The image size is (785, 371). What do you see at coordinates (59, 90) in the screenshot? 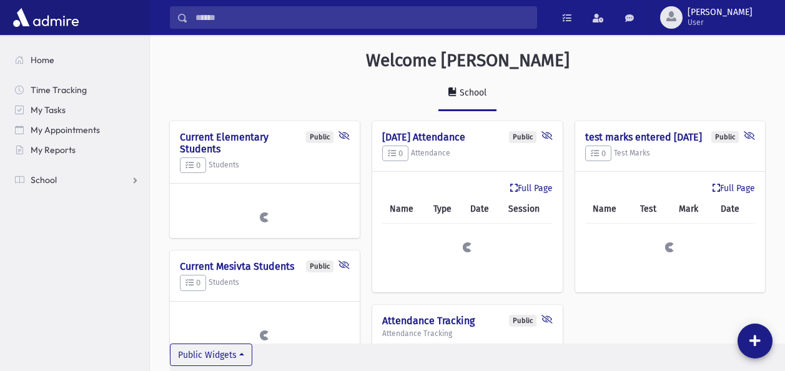
I see `span: Time Tracking` at bounding box center [59, 90].